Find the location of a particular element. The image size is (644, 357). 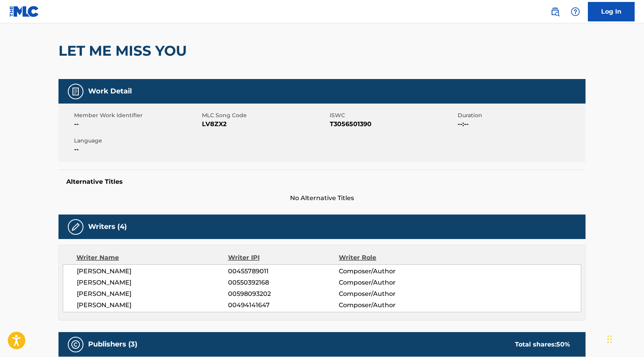

span: Member Work Identifier is located at coordinates (137, 115).